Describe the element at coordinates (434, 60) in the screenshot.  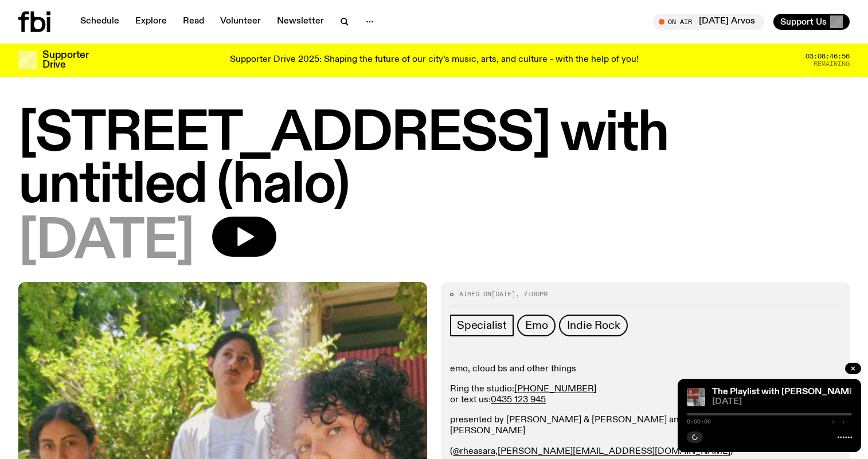
I see `p: Supporter Drive 2025: Shaping the future of our city’s music, arts, and culture - with the help o...` at that location.